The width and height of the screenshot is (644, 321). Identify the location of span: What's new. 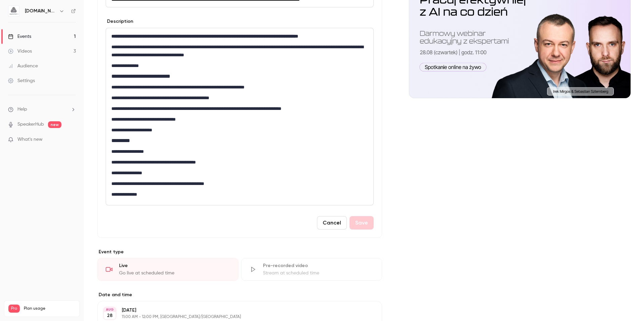
(30, 139).